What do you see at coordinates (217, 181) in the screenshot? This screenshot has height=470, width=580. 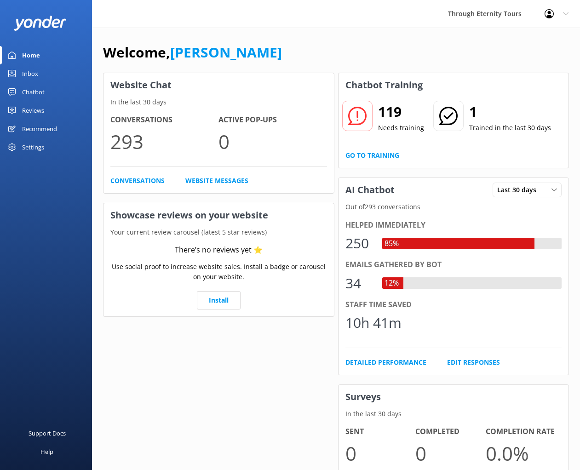 I see `a: Website Messages` at bounding box center [217, 181].